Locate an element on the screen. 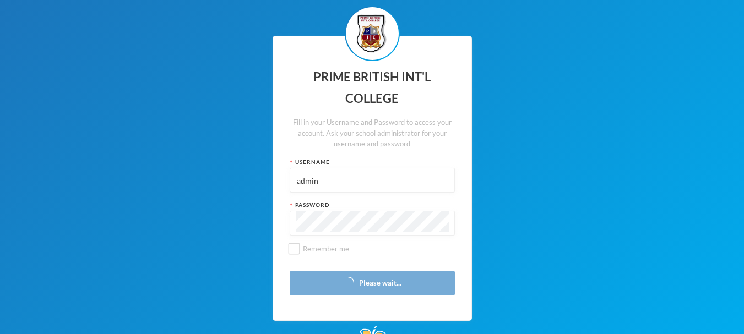  div: PRIME BRITISH INT'L COLLEGE is located at coordinates (372, 88).